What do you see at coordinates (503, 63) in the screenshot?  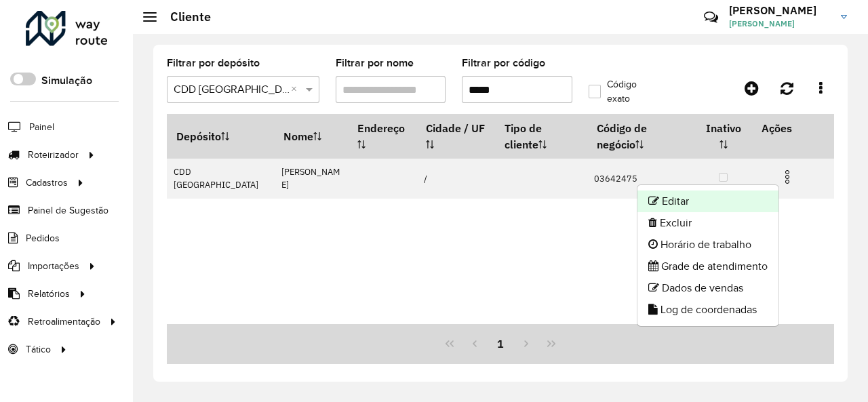 I see `label: Filtrar por código` at bounding box center [503, 63].